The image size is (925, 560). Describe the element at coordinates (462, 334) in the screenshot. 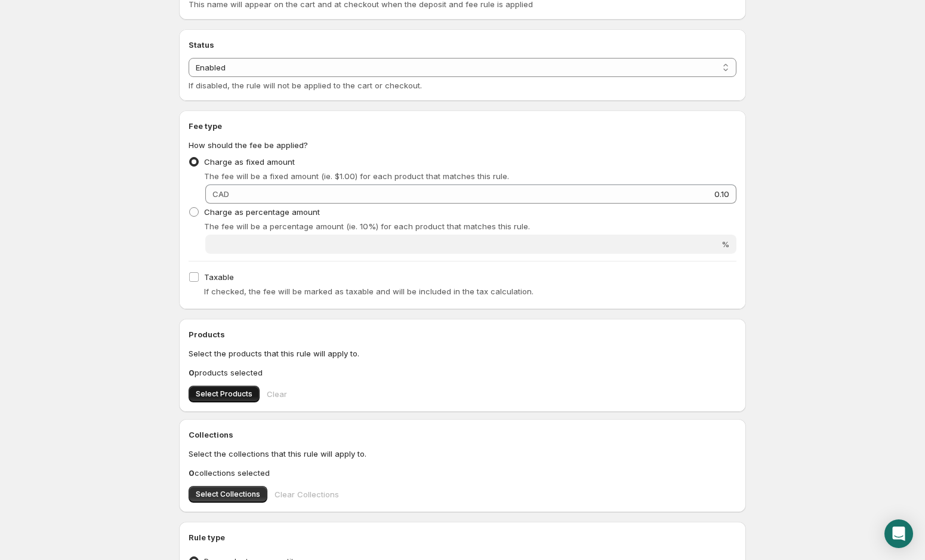

I see `h2: Products` at that location.